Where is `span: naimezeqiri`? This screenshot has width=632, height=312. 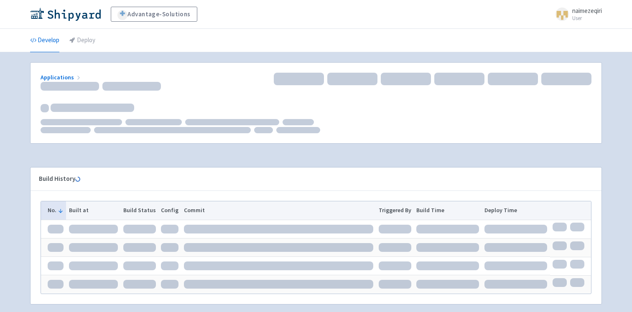
span: naimezeqiri is located at coordinates (587, 10).